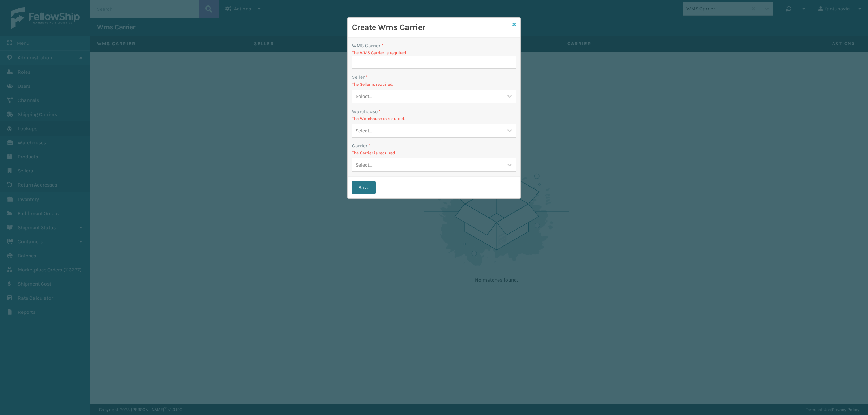 This screenshot has width=868, height=415. Describe the element at coordinates (360, 77) in the screenshot. I see `label: Seller` at that location.